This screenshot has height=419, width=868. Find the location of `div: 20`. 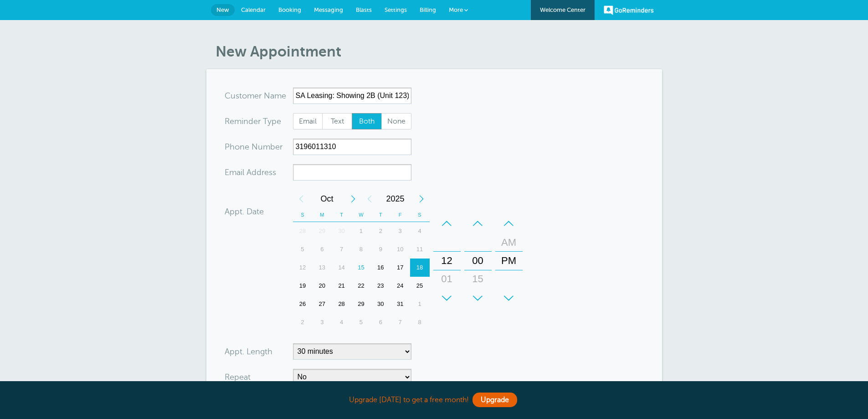

div: 20 is located at coordinates (322, 285).